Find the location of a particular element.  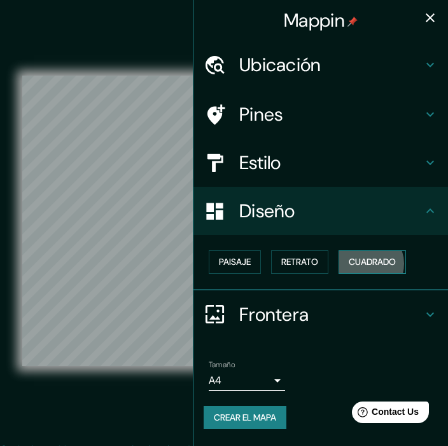

div: Estilo is located at coordinates (321, 163).